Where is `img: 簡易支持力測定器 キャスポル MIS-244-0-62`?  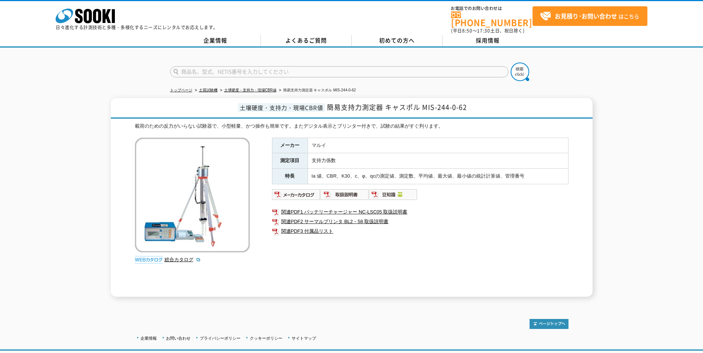
img: 簡易支持力測定器 キャスポル MIS-244-0-62 is located at coordinates (192, 195).